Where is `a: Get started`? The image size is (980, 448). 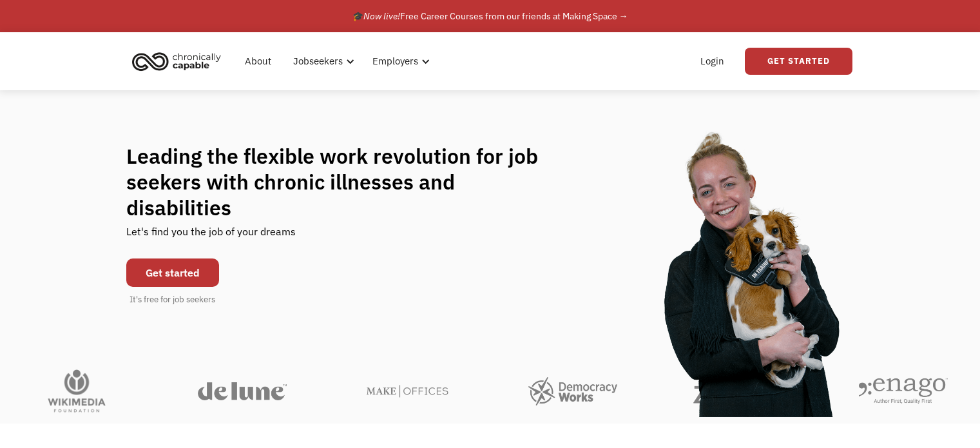 a: Get started is located at coordinates (173, 272).